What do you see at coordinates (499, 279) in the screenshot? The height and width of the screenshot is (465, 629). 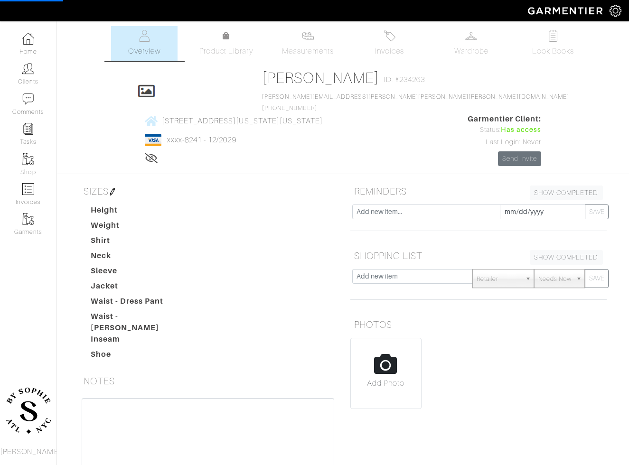 I see `span: Retailer` at bounding box center [499, 279].